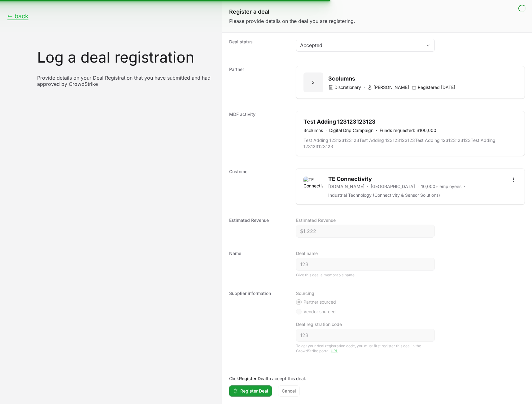  What do you see at coordinates (392, 79) in the screenshot?
I see `h2: 3columns` at bounding box center [392, 79].